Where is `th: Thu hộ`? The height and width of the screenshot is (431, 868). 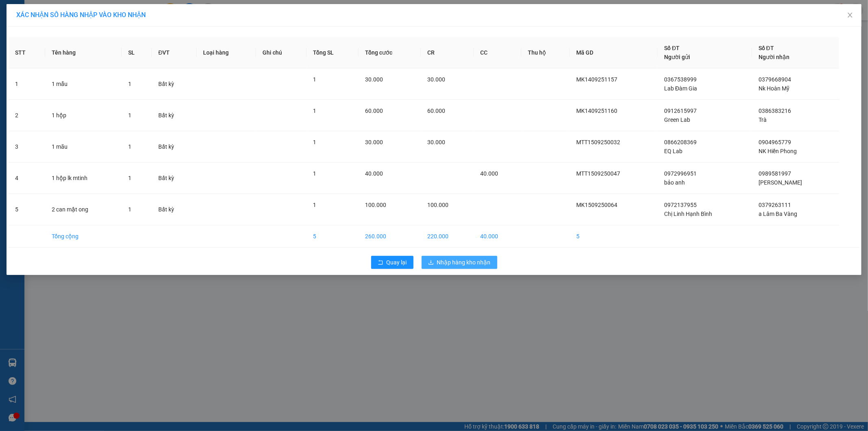
th: Thu hộ is located at coordinates (545, 52).